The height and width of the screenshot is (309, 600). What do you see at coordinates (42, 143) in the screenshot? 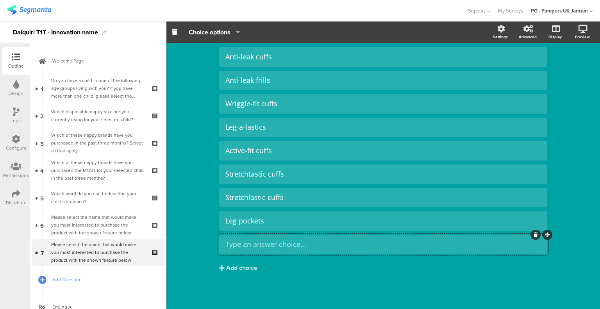
I see `span: 3` at bounding box center [42, 143].